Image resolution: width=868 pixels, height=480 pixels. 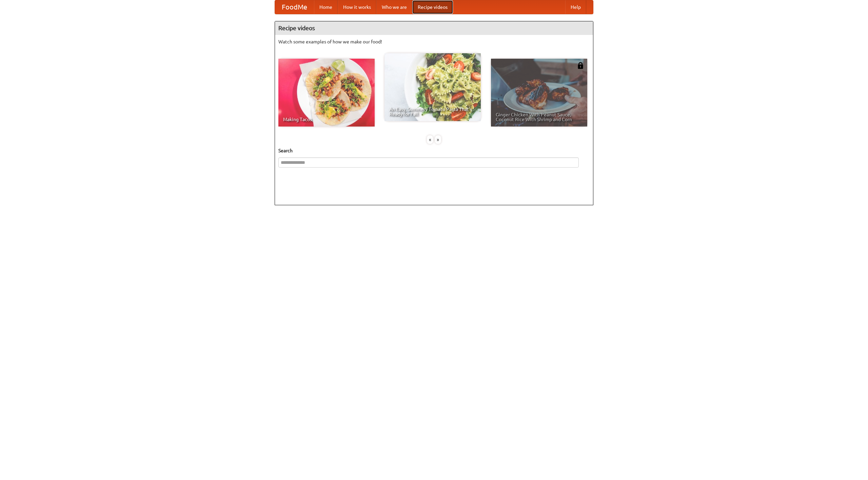 I want to click on a: Recipe videos, so click(x=433, y=7).